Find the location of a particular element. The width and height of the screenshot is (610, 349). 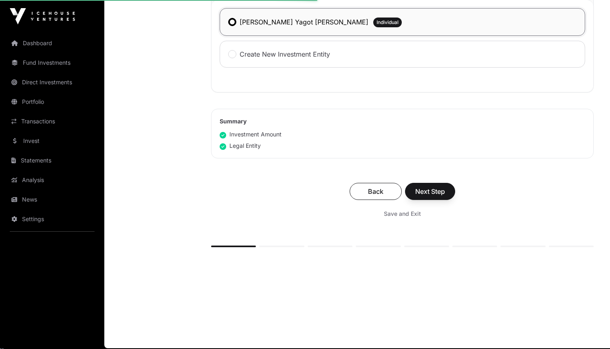

button: Next Step is located at coordinates (430, 192).